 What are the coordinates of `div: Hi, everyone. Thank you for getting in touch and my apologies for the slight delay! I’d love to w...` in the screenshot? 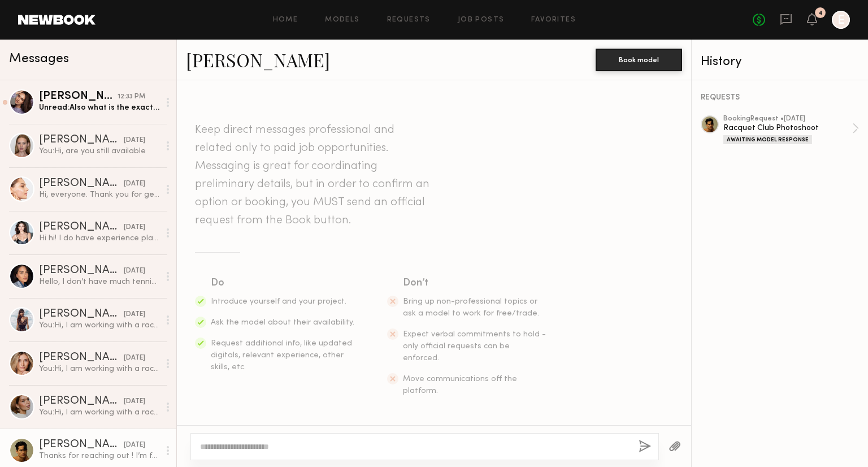 It's located at (99, 194).